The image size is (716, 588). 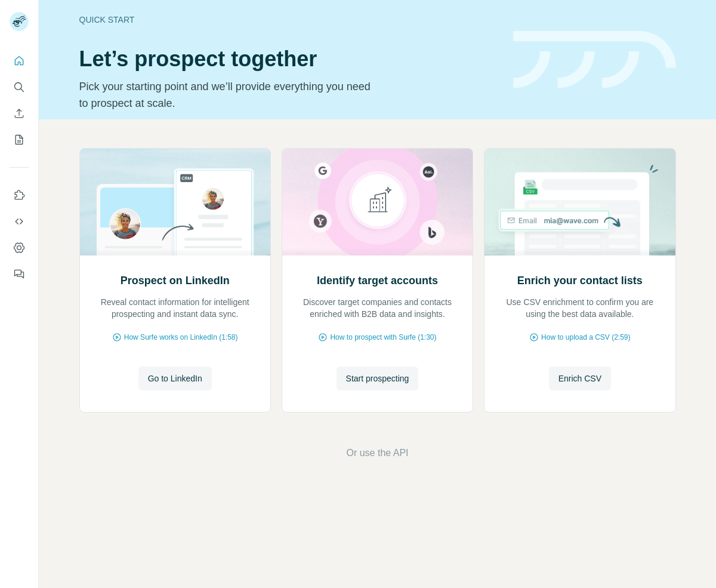 I want to click on button: My lists, so click(x=19, y=140).